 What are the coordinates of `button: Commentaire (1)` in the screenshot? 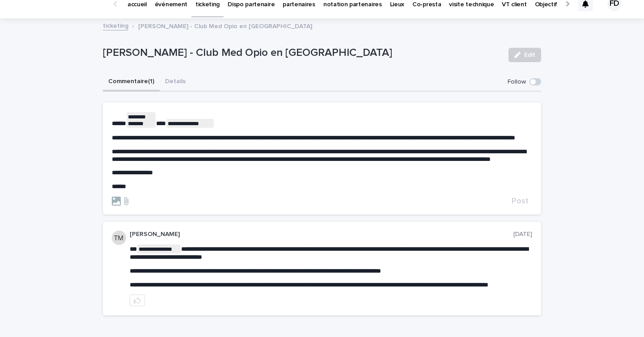 It's located at (131, 82).